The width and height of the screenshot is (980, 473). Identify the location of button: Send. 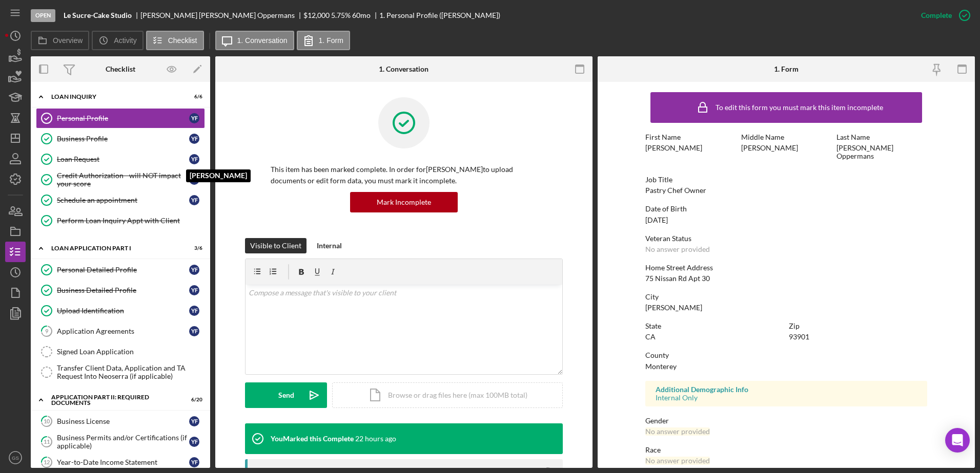
(286, 395).